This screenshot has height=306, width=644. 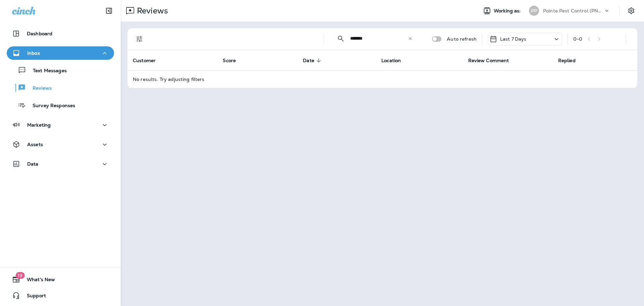 I want to click on p: Marketing, so click(x=39, y=125).